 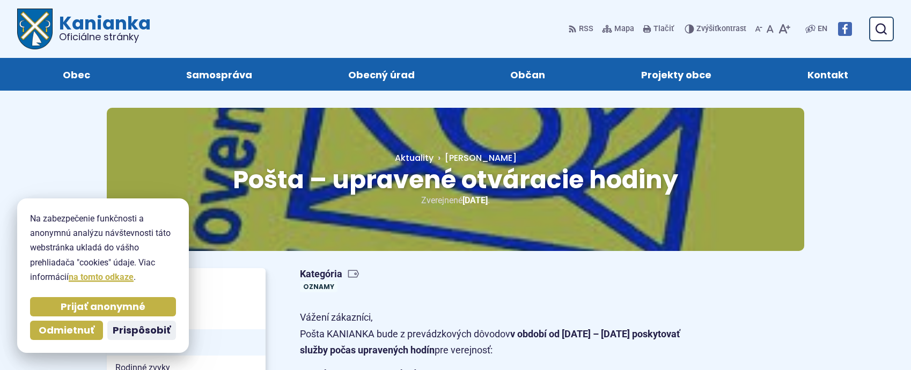 I want to click on span: Prispôsobiť, so click(x=142, y=330).